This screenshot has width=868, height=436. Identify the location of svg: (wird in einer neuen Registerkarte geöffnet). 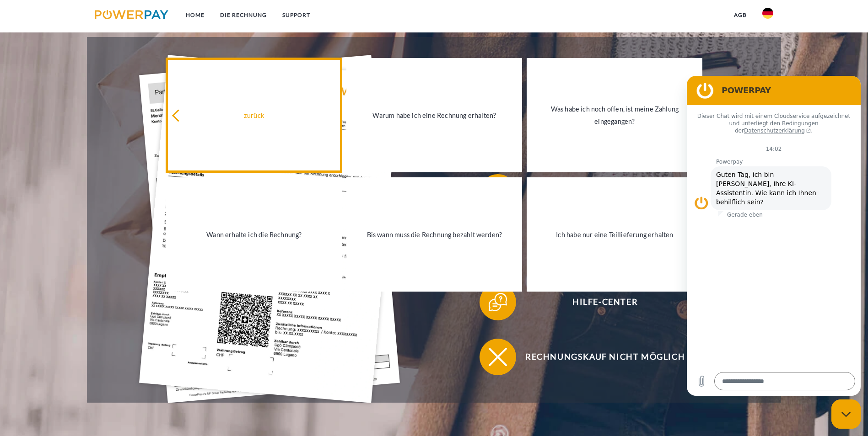
(121, 55).